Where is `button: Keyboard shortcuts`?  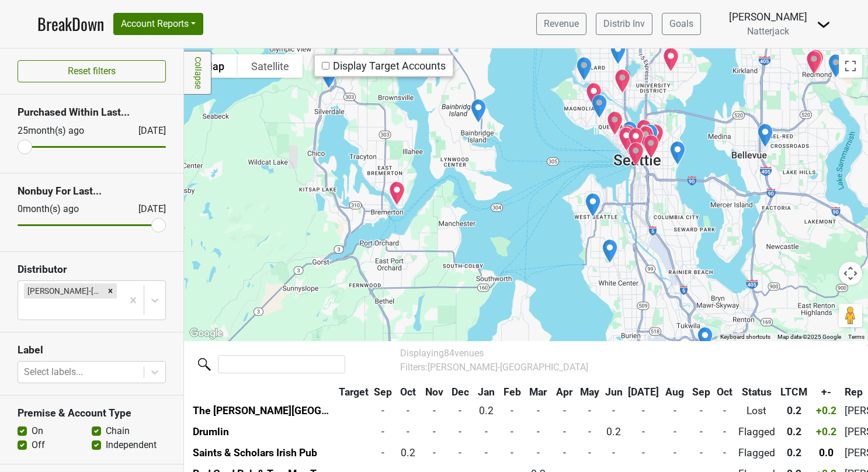
button: Keyboard shortcuts is located at coordinates (745, 337).